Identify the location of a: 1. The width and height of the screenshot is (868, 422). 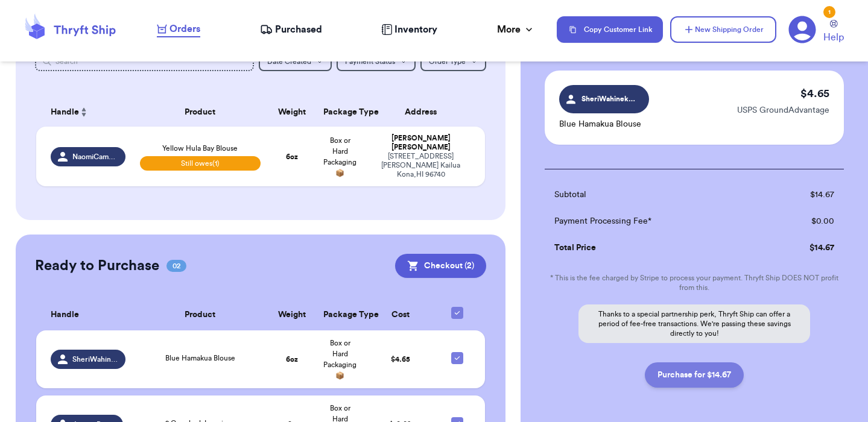
(802, 30).